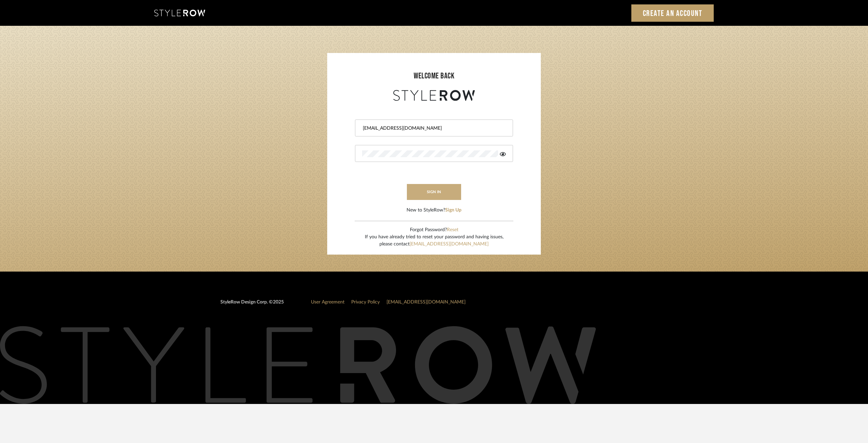 This screenshot has width=868, height=443. Describe the element at coordinates (434, 192) in the screenshot. I see `button: sign in` at that location.